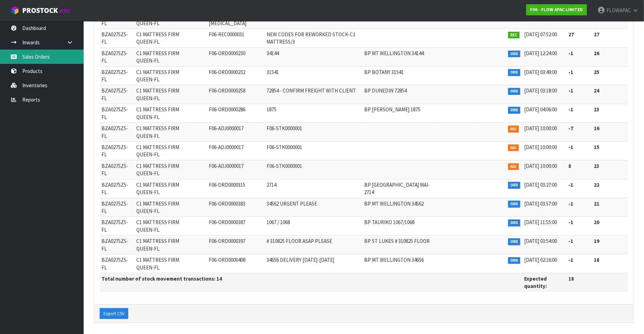  What do you see at coordinates (15, 10) in the screenshot?
I see `img: cube-alt.png` at bounding box center [15, 10].